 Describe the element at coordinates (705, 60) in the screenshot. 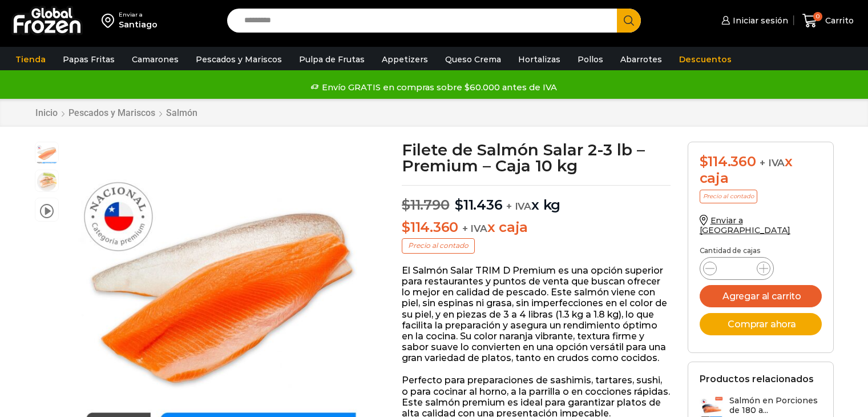

I see `a: Descuentos` at that location.